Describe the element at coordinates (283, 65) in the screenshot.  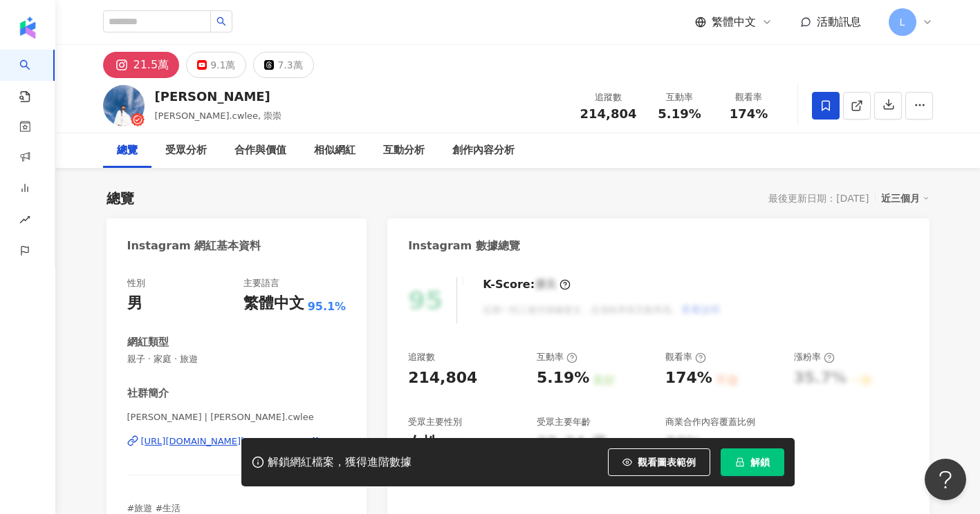
I see `button: 7.3萬` at that location.